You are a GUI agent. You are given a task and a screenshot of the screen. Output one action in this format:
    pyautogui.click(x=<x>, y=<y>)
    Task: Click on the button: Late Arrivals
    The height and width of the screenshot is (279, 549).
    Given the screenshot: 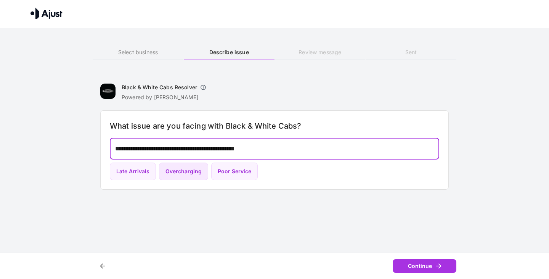 What is the action you would take?
    pyautogui.click(x=133, y=171)
    